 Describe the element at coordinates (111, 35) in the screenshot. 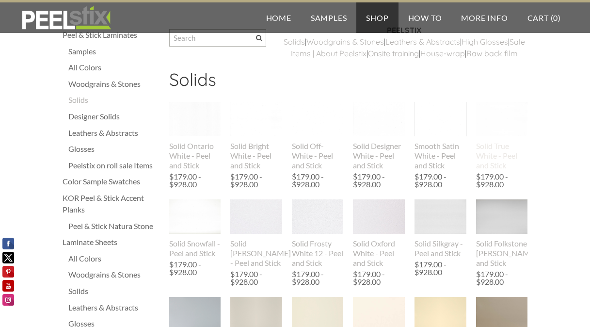

I see `div: Peel & Stick Laminates` at that location.